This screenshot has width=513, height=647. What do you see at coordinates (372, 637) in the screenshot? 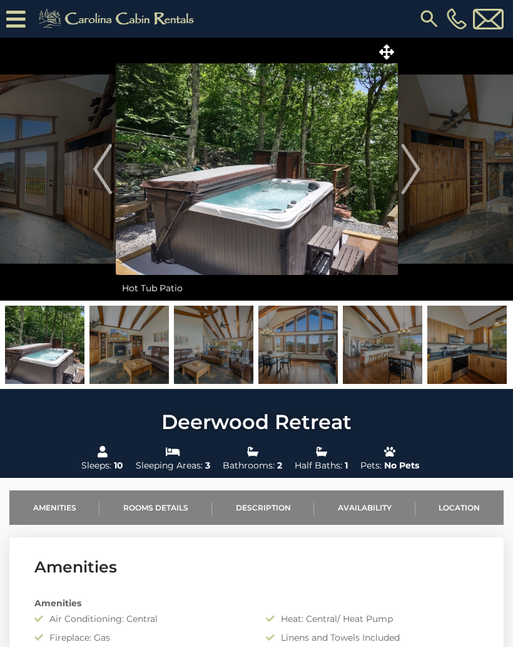
I see `div: Linens and Towels Included` at bounding box center [372, 637].